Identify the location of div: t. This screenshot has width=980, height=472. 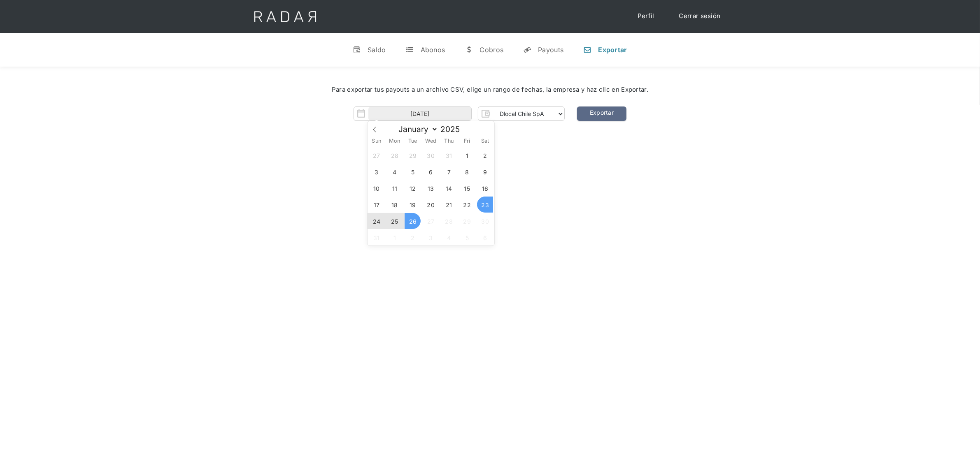
(410, 50).